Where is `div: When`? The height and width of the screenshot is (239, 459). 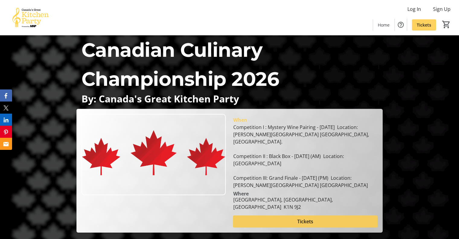 div: When is located at coordinates (240, 120).